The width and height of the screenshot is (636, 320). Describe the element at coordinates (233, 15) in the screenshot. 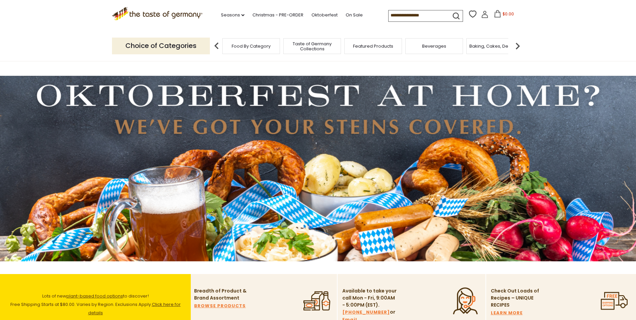

I see `a: Seasons` at that location.